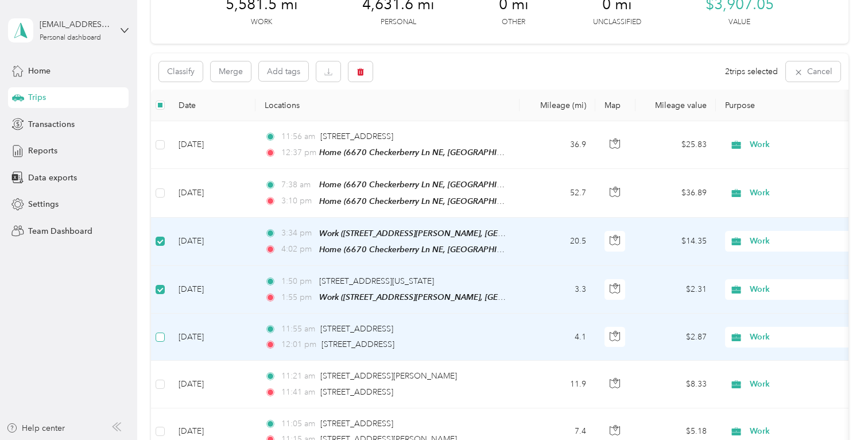  I want to click on span: Data exports, so click(52, 178).